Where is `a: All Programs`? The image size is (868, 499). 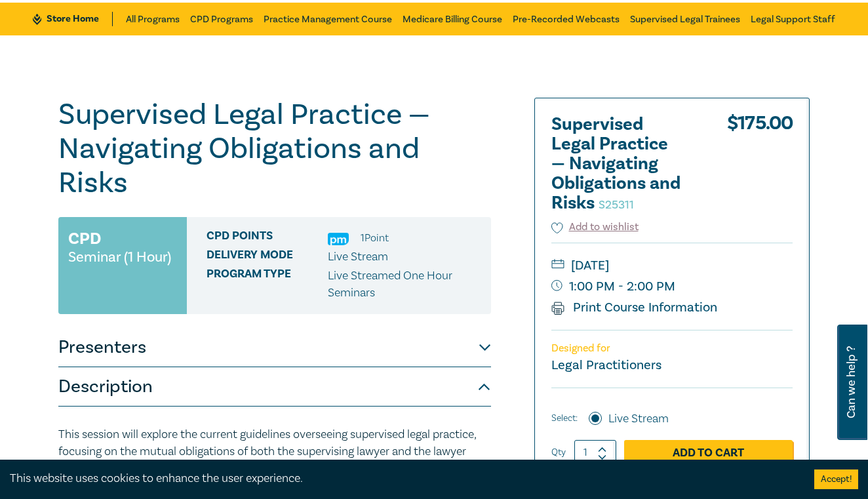 a: All Programs is located at coordinates (153, 19).